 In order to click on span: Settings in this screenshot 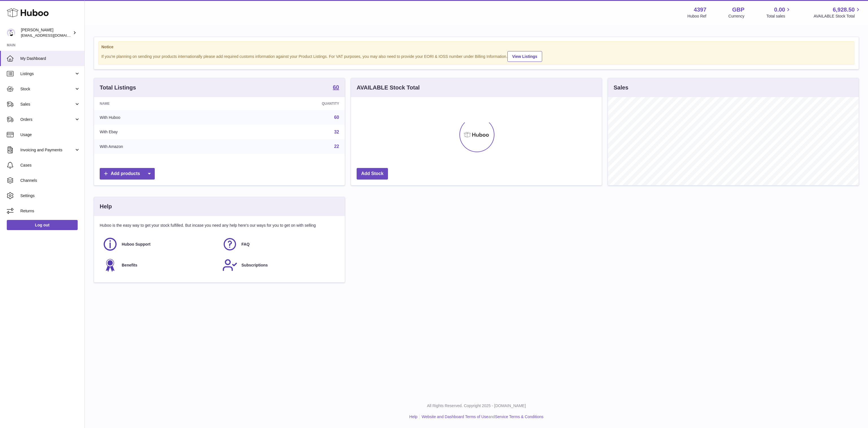, I will do `click(50, 196)`.